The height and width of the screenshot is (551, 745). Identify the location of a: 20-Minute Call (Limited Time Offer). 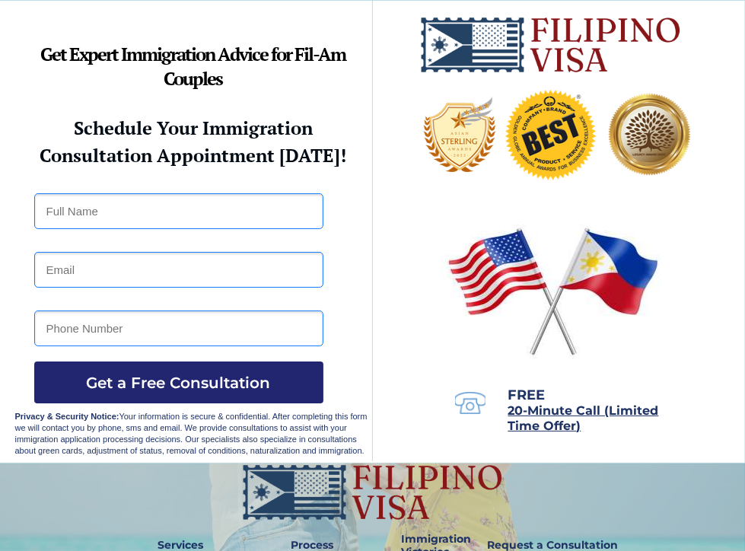
(584, 419).